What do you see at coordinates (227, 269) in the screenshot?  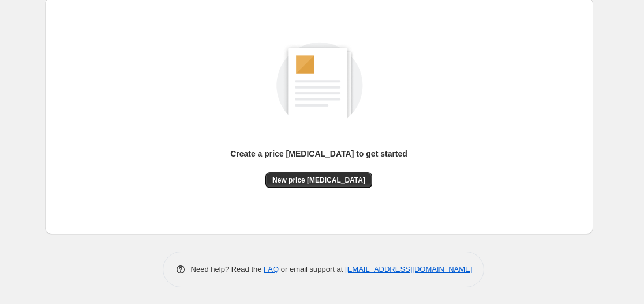 I see `span: Need help? Read the` at bounding box center [227, 269].